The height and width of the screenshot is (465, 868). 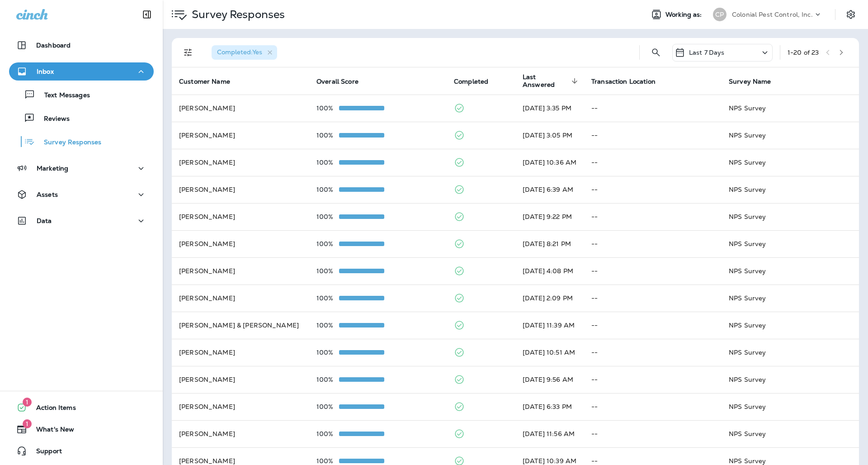 What do you see at coordinates (82, 429) in the screenshot?
I see `button: 1What's New` at bounding box center [82, 429].